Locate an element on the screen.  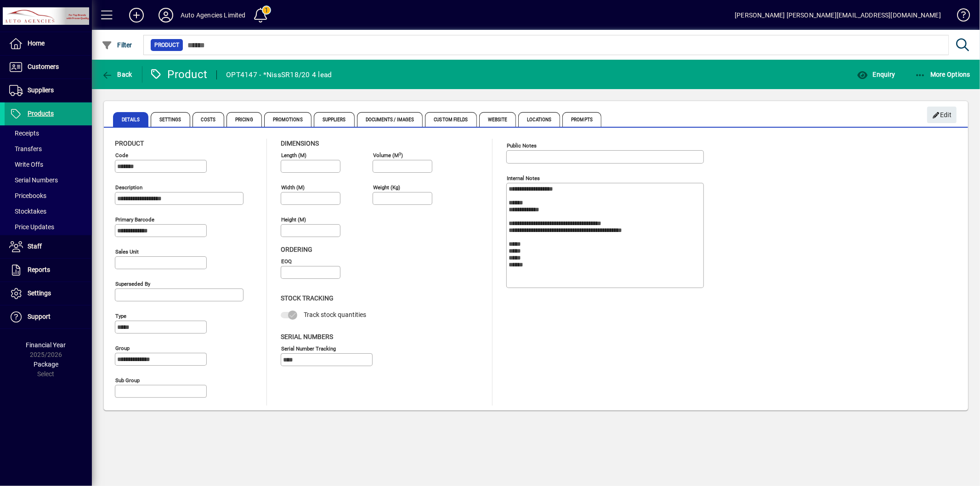
button: Enquiry is located at coordinates (875, 74).